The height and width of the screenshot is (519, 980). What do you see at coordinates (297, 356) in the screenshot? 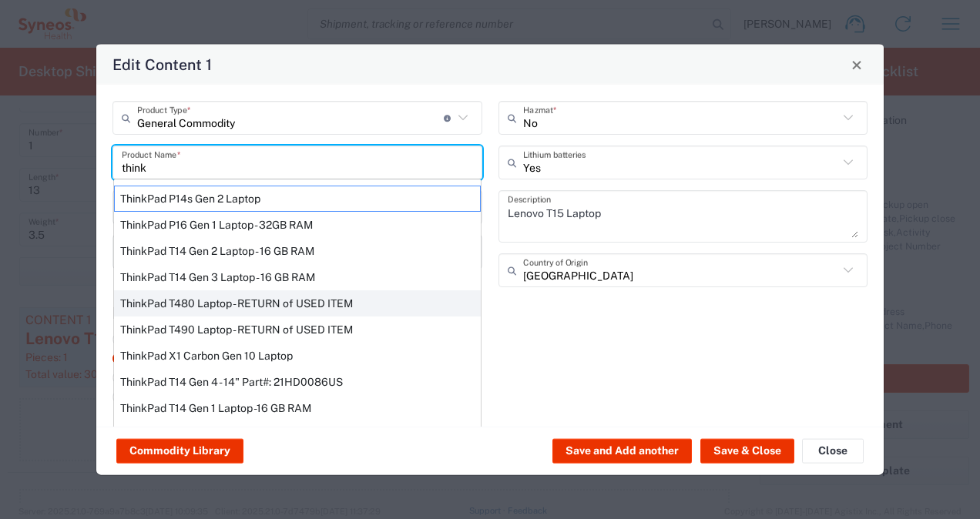
I see `div: ThinkPad X1 Carbon Gen 10 Laptop` at bounding box center [297, 356].